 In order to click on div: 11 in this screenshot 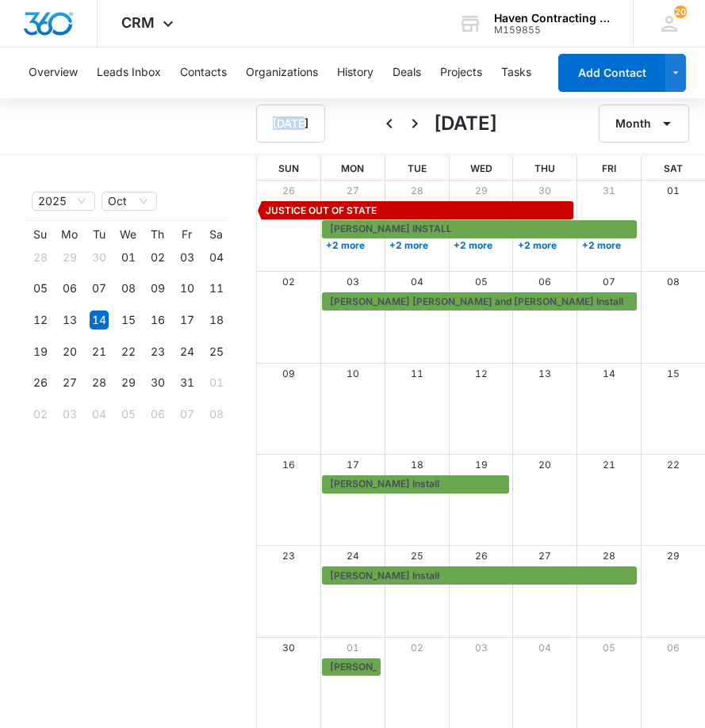, I will do `click(217, 288)`.